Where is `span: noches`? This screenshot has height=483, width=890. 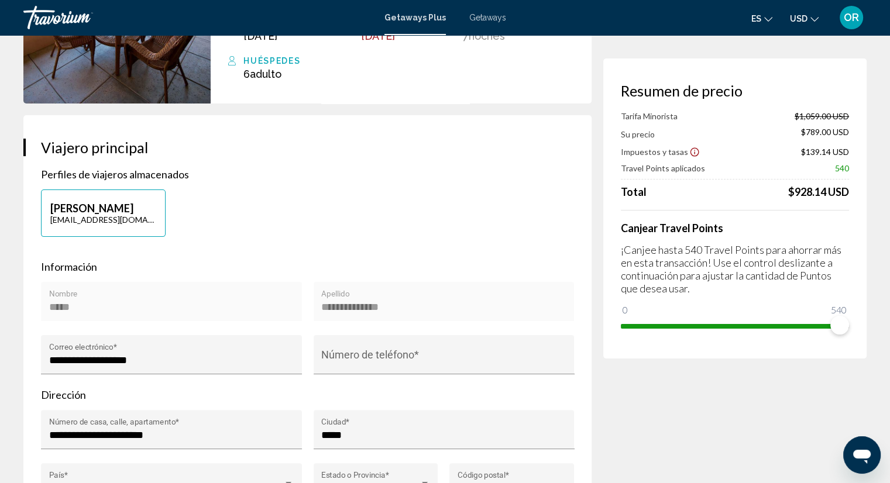
span: noches is located at coordinates (487, 36).